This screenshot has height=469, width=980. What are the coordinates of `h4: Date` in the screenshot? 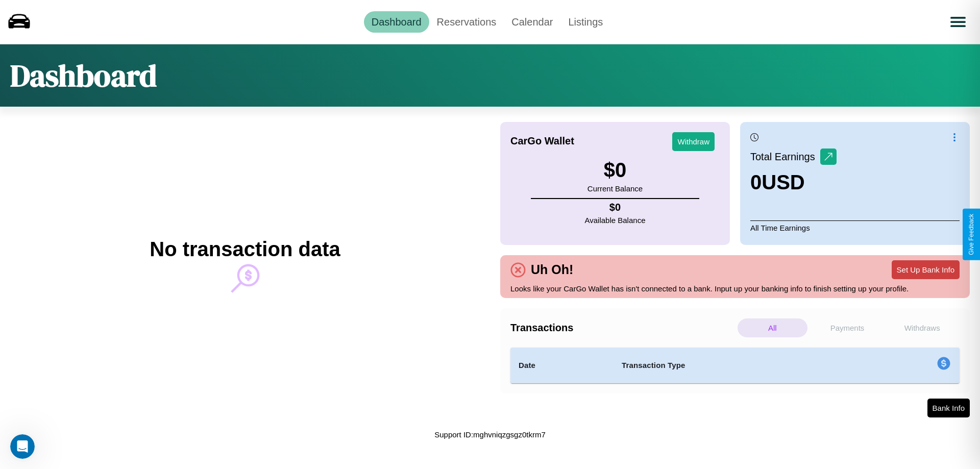 It's located at (562, 365).